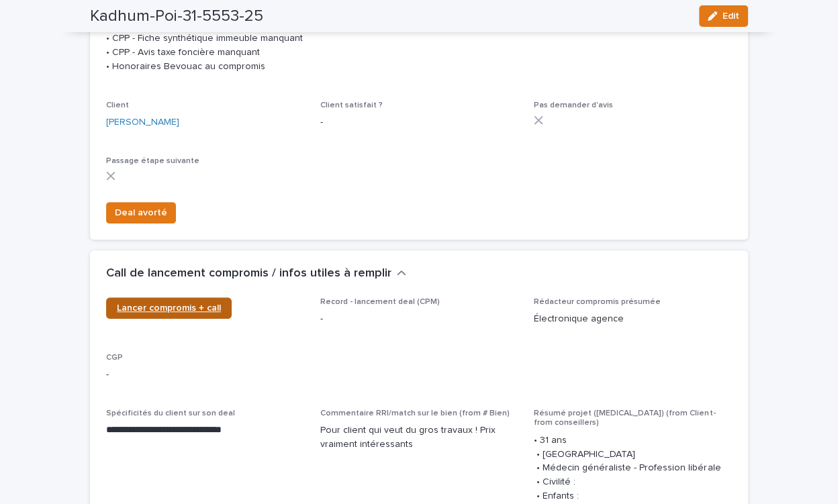 The image size is (838, 504). I want to click on span: Client, so click(118, 106).